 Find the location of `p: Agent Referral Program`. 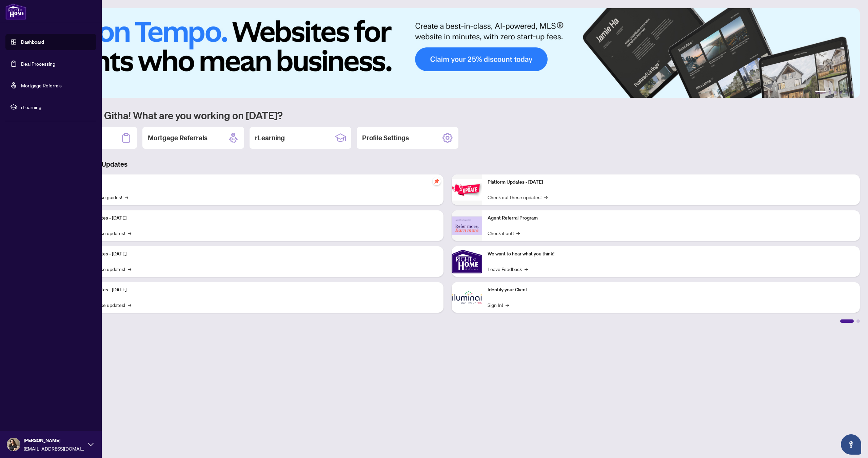

p: Agent Referral Program is located at coordinates (671, 218).